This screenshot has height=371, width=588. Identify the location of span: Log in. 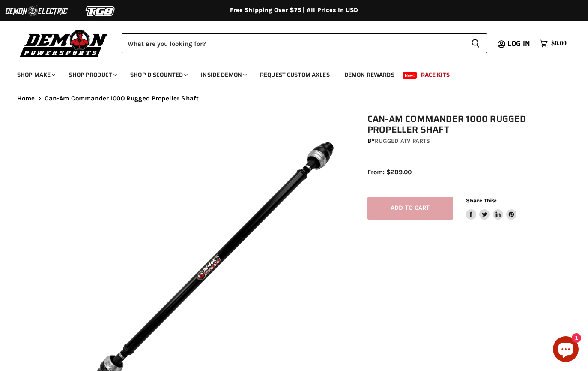
(518, 43).